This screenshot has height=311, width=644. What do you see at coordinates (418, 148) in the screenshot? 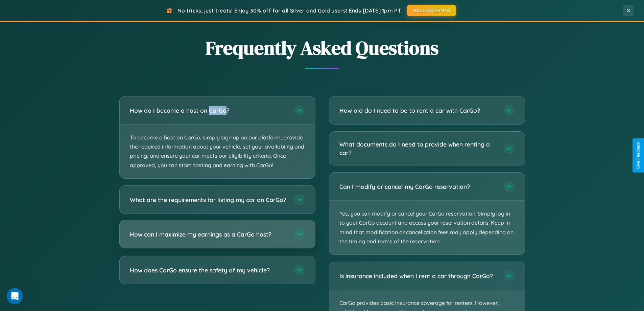
I see `h3: What documents do I need to provide when renting a car?` at bounding box center [418, 148].